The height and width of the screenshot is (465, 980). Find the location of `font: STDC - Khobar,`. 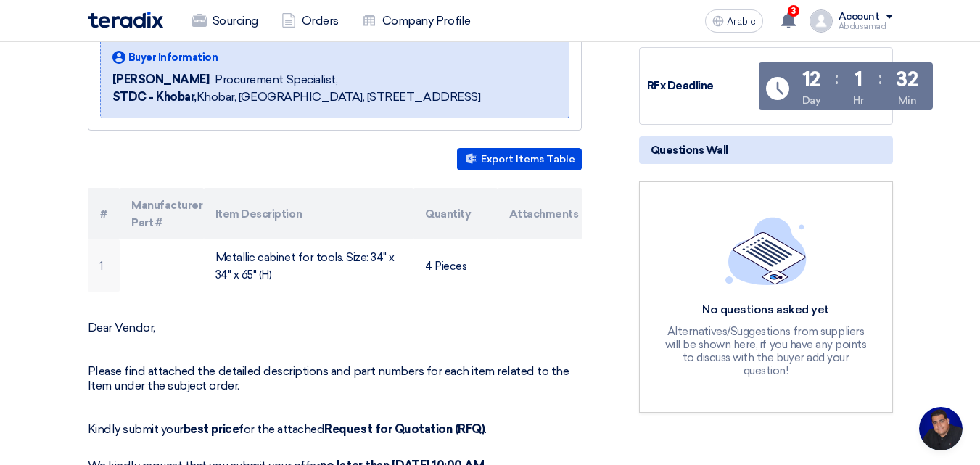

font: STDC - Khobar, is located at coordinates (155, 97).